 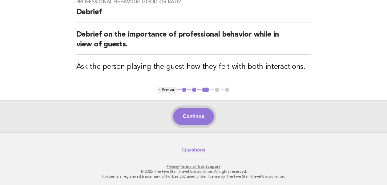 What do you see at coordinates (192, 167) in the screenshot?
I see `a: Terms of Use` at bounding box center [192, 167].